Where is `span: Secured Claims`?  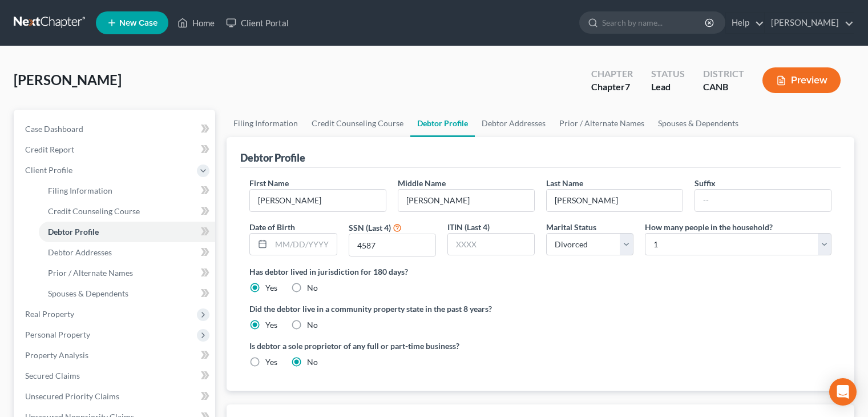
span: Secured Claims is located at coordinates (53, 375).